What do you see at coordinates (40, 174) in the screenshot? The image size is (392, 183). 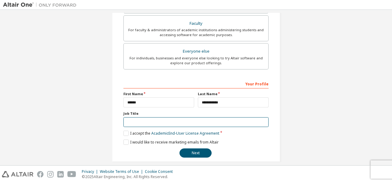 I see `img: facebook.svg` at bounding box center [40, 174].